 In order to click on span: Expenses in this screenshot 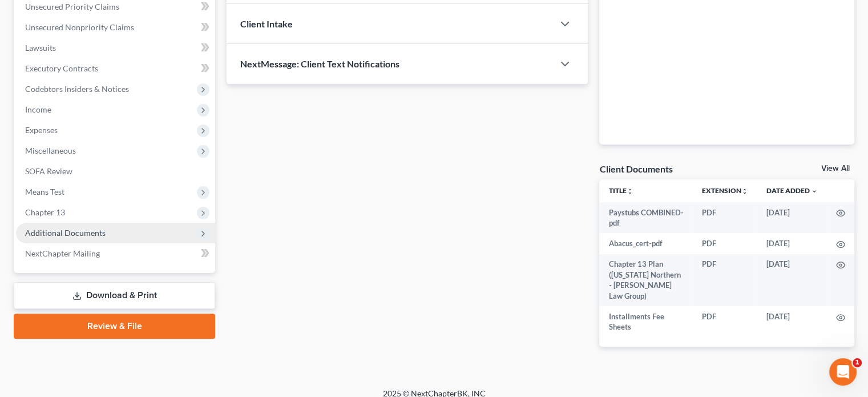, I will do `click(41, 130)`.